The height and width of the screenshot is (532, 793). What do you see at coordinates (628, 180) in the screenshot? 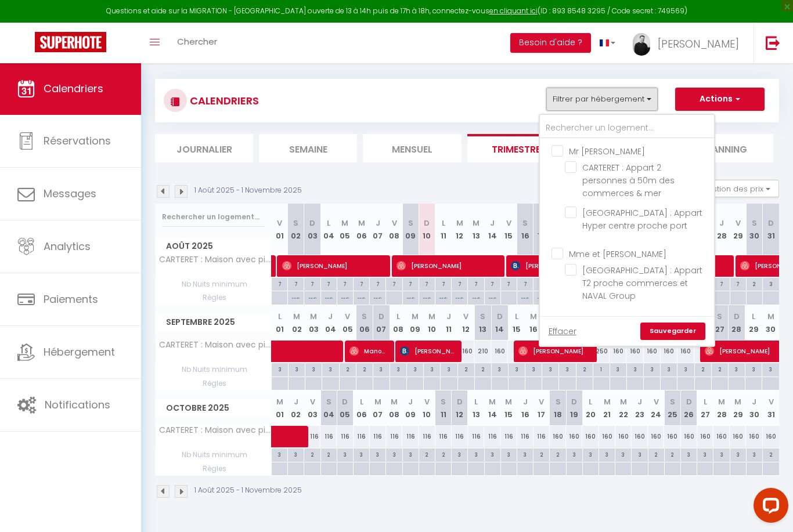
I see `span: CARTERET : Appart 2 personnes à 50m des commerces & mer` at bounding box center [628, 180].